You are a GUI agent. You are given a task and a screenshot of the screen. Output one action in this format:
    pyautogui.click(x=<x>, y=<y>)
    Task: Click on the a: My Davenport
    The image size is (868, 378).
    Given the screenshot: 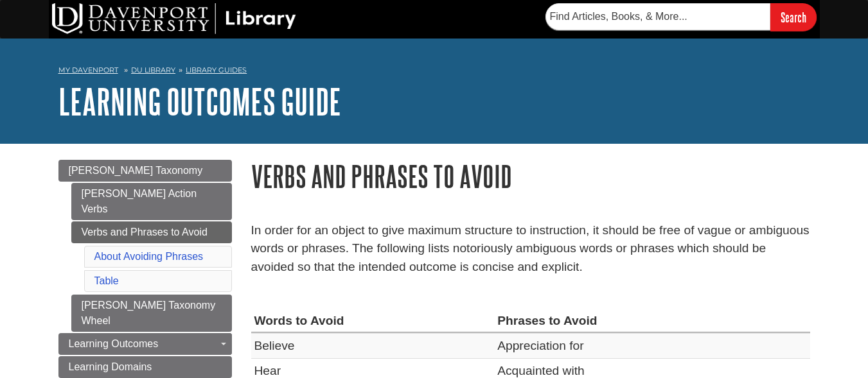 What is the action you would take?
    pyautogui.click(x=88, y=70)
    